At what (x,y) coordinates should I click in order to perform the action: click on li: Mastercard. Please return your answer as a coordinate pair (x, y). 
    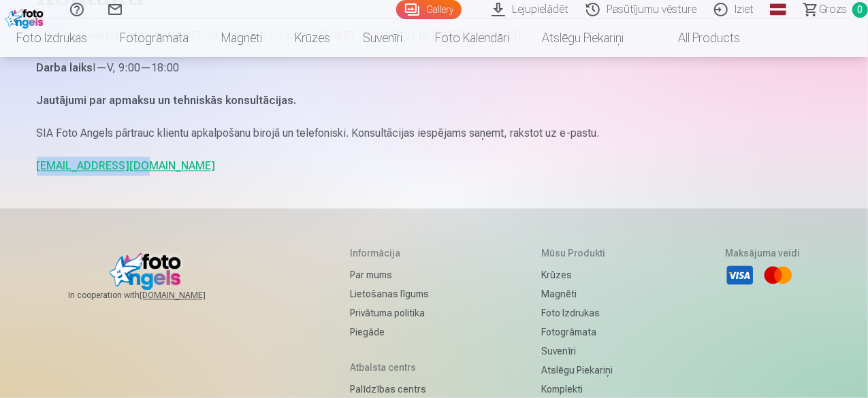
    Looking at the image, I should click on (778, 275).